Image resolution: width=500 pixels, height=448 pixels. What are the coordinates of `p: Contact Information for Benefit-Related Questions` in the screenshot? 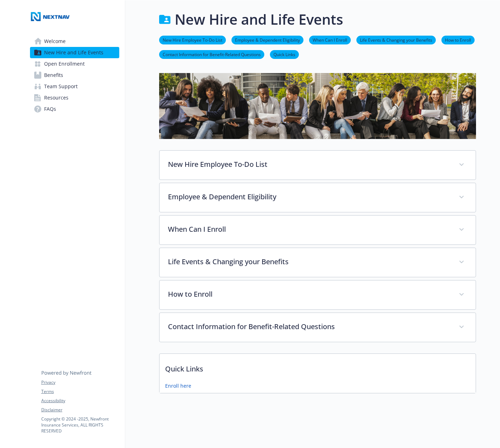 It's located at (309, 326).